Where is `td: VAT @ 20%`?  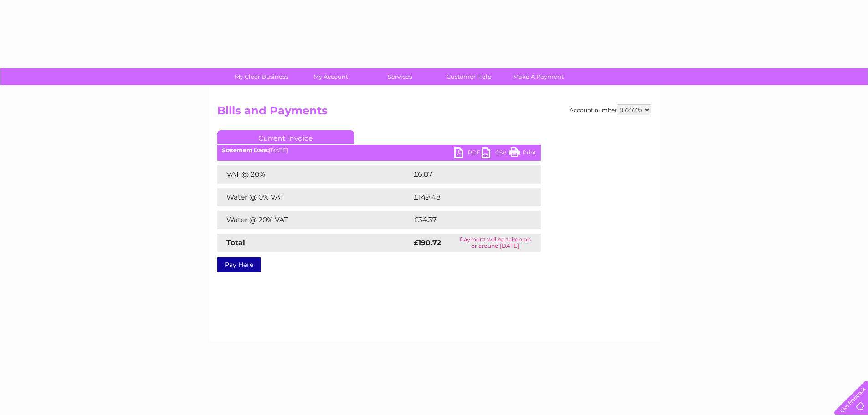 td: VAT @ 20% is located at coordinates (314, 175).